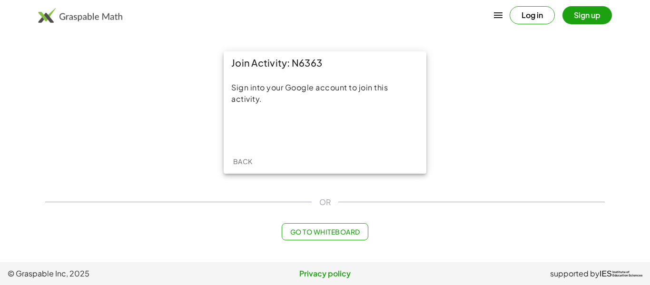 The image size is (650, 285). Describe the element at coordinates (325, 93) in the screenshot. I see `div: Sign into your Google account to join this activity.` at that location.